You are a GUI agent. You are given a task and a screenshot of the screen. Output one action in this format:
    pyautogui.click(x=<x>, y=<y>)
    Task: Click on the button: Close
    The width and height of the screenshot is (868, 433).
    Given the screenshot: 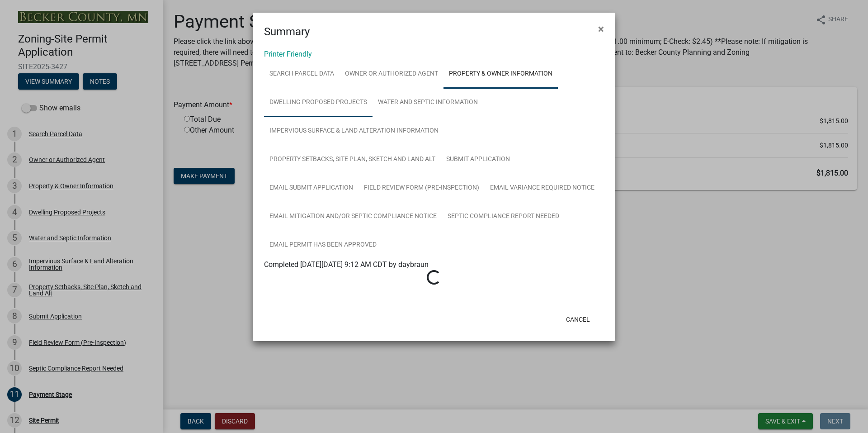 What is the action you would take?
    pyautogui.click(x=601, y=29)
    